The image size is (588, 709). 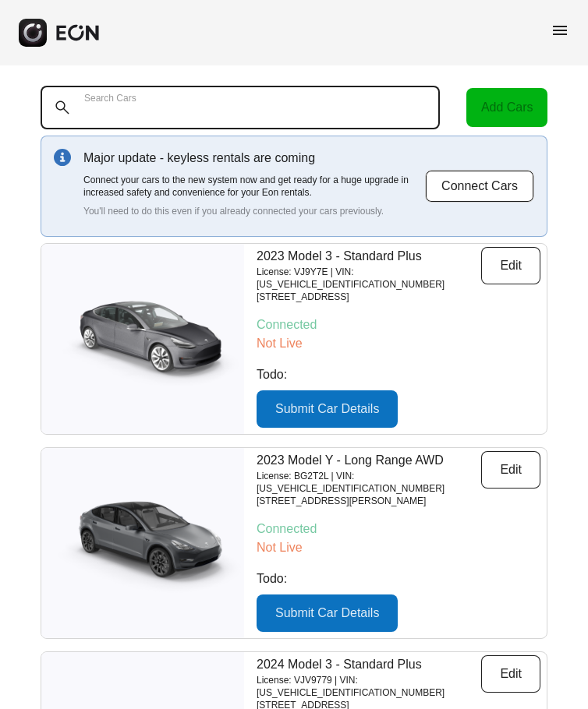 I want to click on p: 2024 Model 3 - Standard Plus, so click(x=369, y=665).